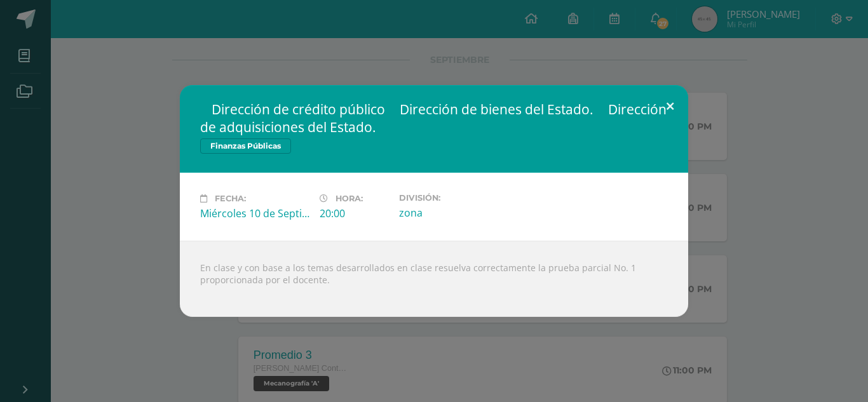  What do you see at coordinates (670, 107) in the screenshot?
I see `button: Close (Esc)` at bounding box center [670, 107].